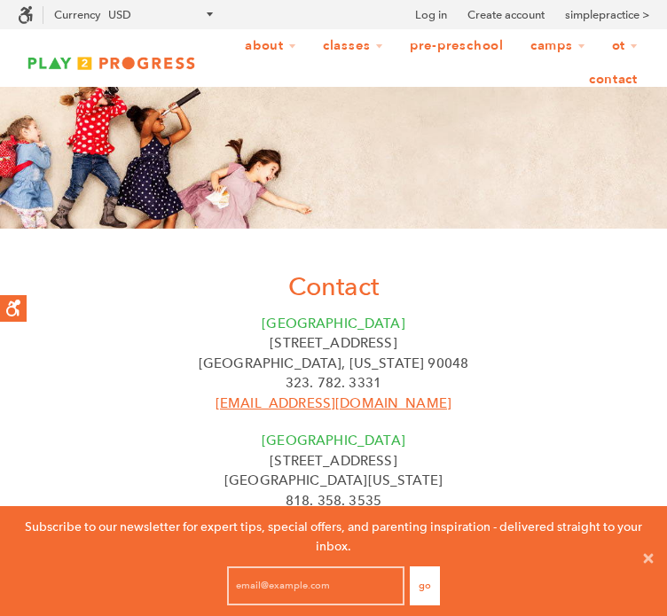 This screenshot has height=616, width=667. What do you see at coordinates (606, 15) in the screenshot?
I see `a: simplepractice >` at bounding box center [606, 15].